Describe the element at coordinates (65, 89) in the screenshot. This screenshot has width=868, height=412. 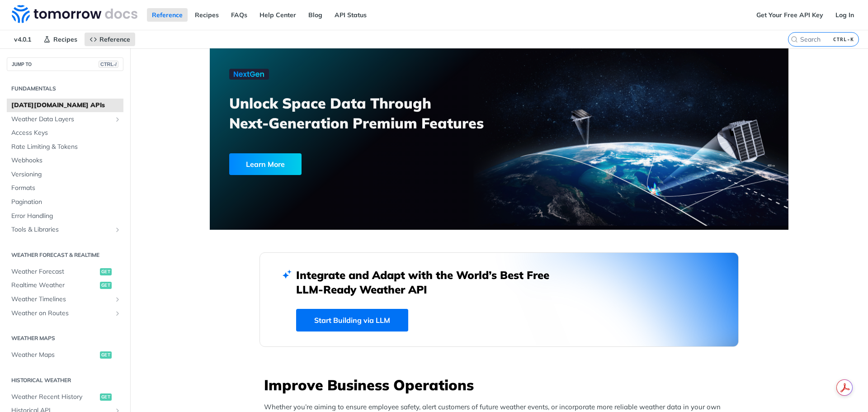
I see `h2: Fundamentals` at that location.